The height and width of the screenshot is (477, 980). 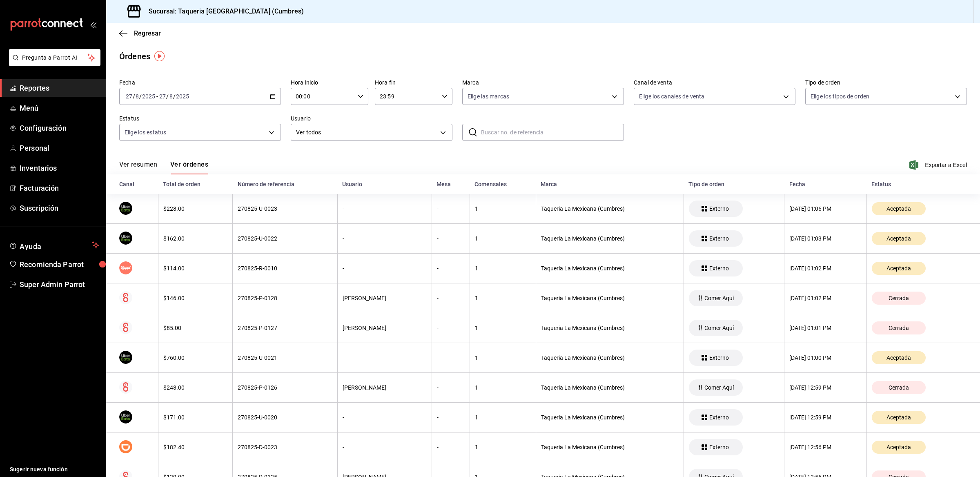 I want to click on span: Ver todos, so click(x=367, y=132).